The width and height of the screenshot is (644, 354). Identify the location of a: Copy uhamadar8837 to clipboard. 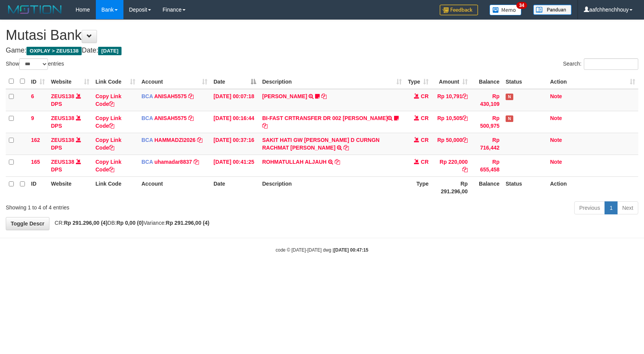
(197, 162).